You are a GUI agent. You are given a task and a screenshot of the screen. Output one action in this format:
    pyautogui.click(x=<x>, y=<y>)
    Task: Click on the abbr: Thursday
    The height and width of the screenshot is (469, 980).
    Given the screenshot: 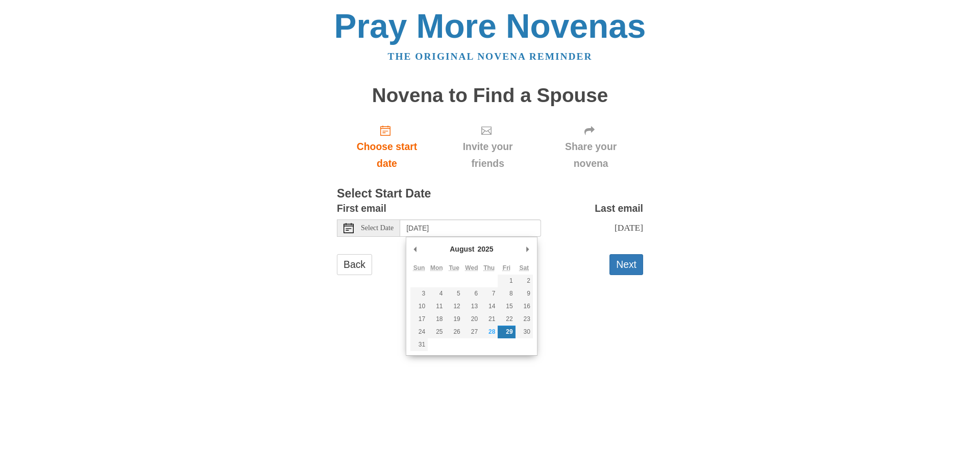 What is the action you would take?
    pyautogui.click(x=489, y=268)
    